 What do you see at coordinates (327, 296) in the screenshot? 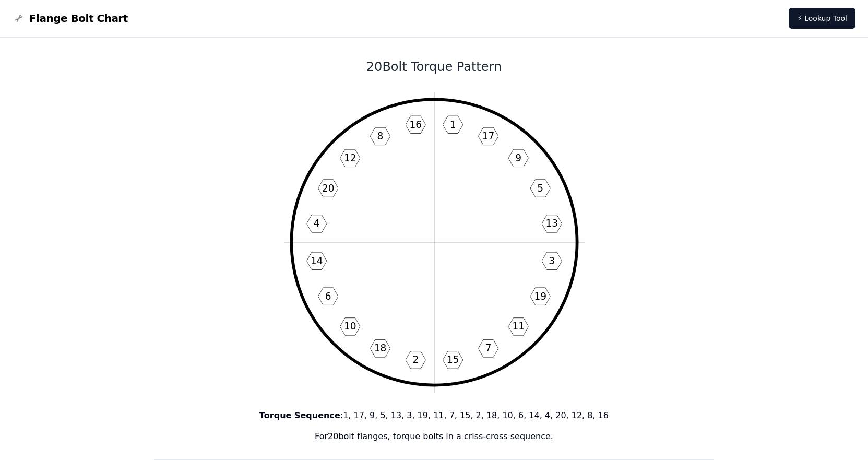
I see `text: 6` at bounding box center [327, 296].